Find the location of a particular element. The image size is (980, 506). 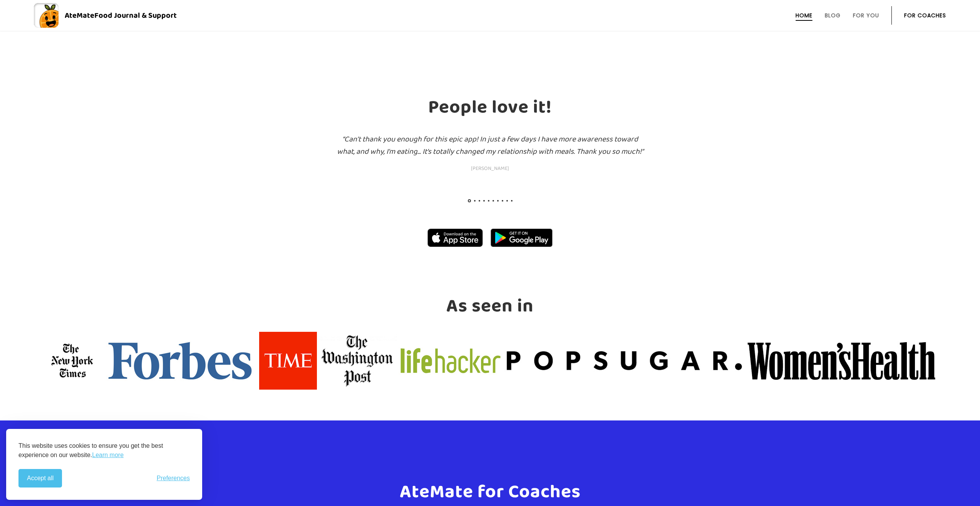

img: logo_asseenin_forbes.jpg is located at coordinates (180, 361).